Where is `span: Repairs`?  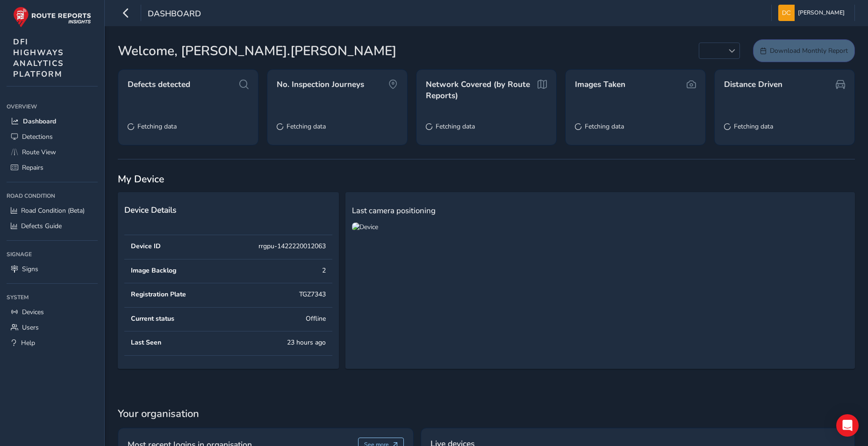
span: Repairs is located at coordinates (33, 167).